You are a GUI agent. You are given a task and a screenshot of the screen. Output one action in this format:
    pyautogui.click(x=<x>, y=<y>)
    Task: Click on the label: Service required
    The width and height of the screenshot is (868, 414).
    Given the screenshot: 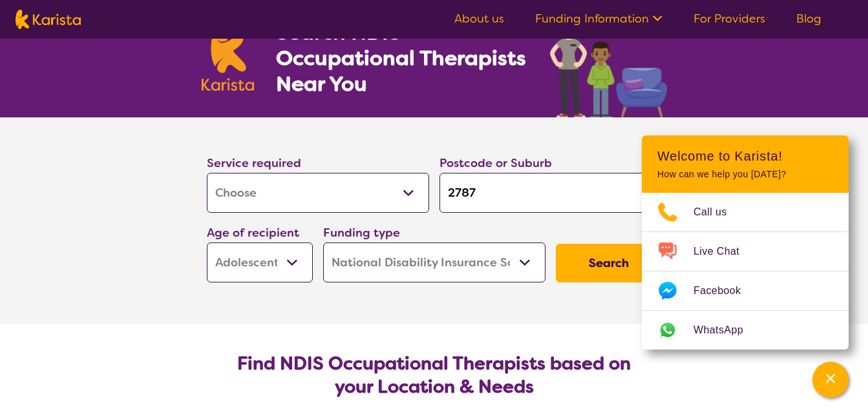 What is the action you would take?
    pyautogui.click(x=254, y=164)
    